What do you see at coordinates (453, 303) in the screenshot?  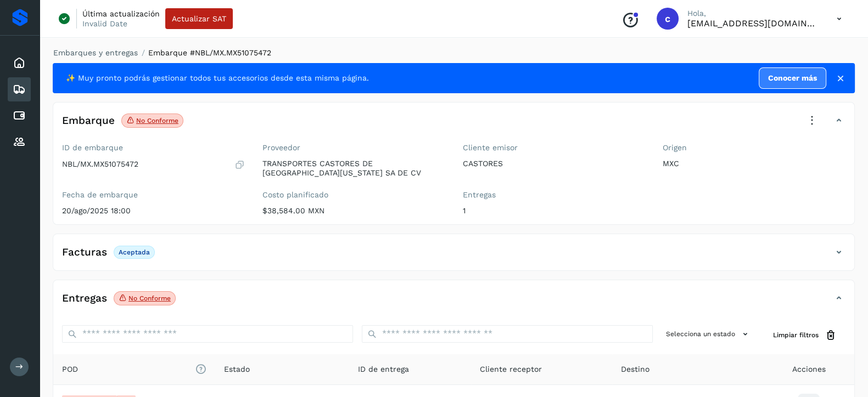 I see `div: EntregasNo conforme` at bounding box center [453, 303].